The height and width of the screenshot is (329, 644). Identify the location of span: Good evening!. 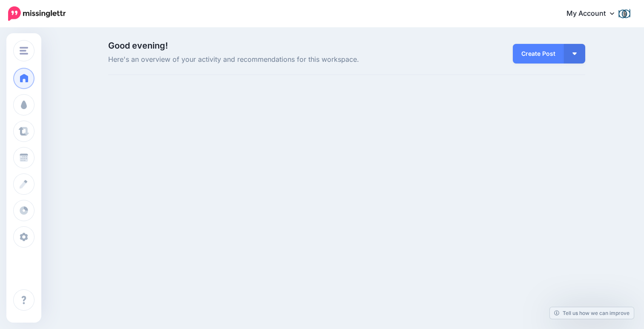
(138, 45).